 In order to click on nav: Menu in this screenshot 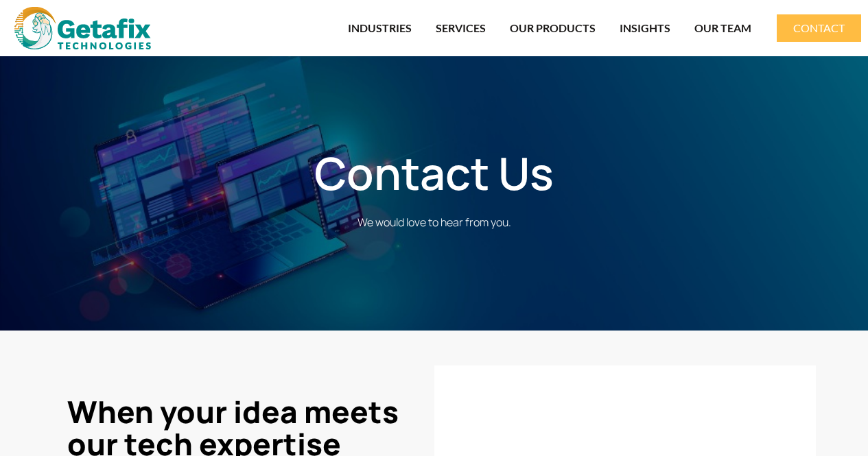, I will do `click(461, 28)`.